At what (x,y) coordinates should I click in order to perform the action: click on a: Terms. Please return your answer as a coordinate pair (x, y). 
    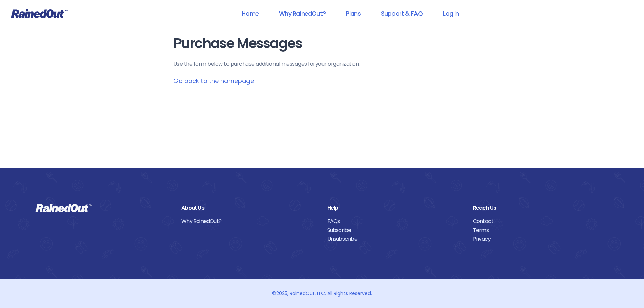
    Looking at the image, I should click on (540, 230).